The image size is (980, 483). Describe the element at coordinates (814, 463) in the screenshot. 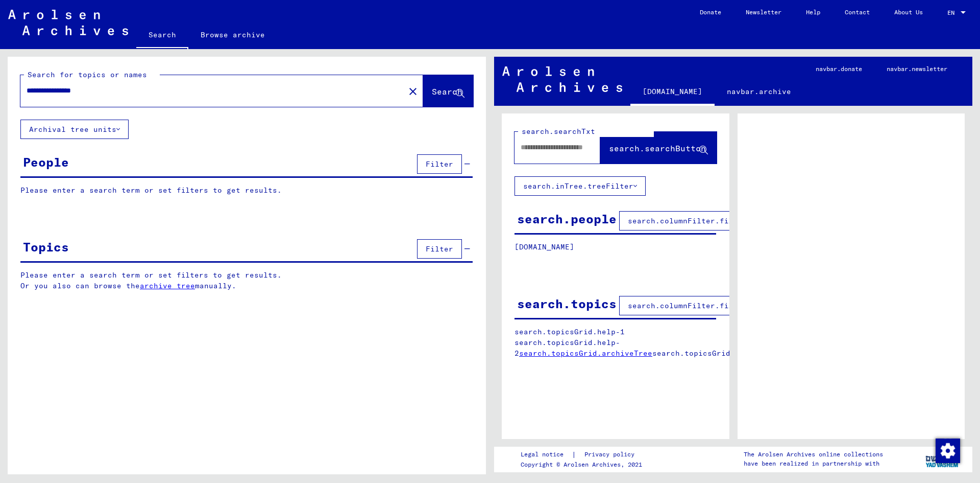

I see `p: have been realized in partnership with` at that location.